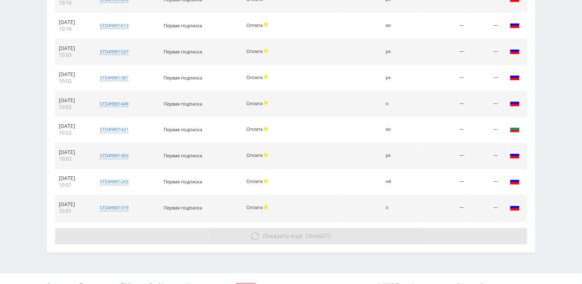 This screenshot has width=582, height=284. Describe the element at coordinates (114, 182) in the screenshot. I see `div: std#9901263` at that location.